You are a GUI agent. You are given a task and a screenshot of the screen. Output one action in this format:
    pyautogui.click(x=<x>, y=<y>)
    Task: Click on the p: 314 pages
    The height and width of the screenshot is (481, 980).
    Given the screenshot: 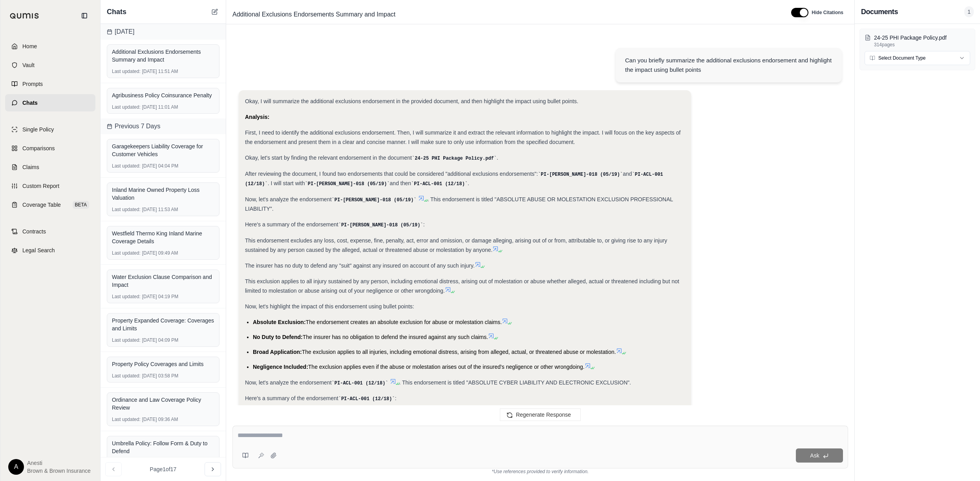 What is the action you would take?
    pyautogui.click(x=922, y=45)
    